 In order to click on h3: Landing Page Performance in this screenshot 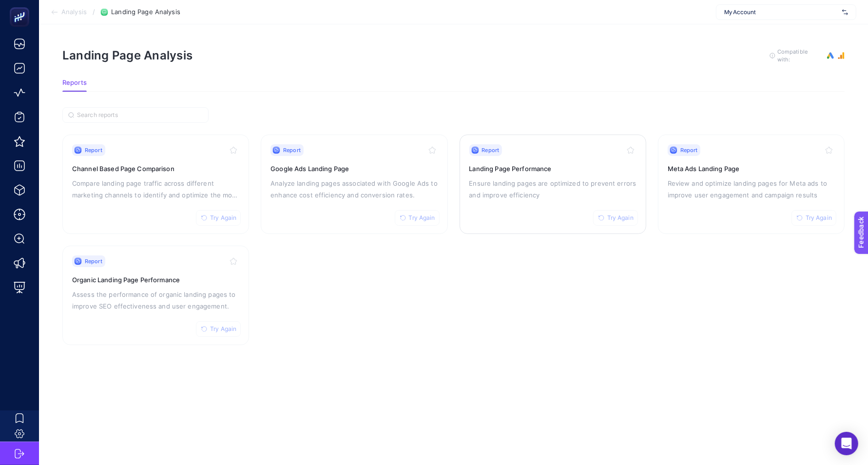, I will do `click(553, 169)`.